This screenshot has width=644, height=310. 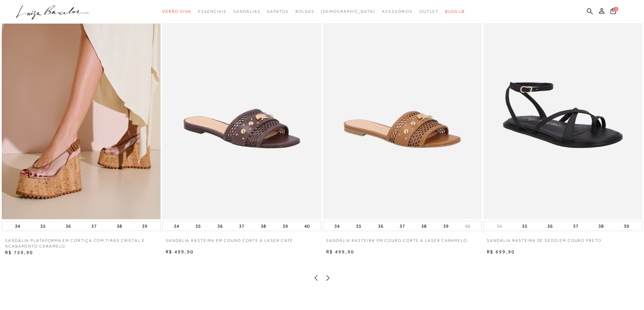 I want to click on a: BLOG LB, so click(x=455, y=12).